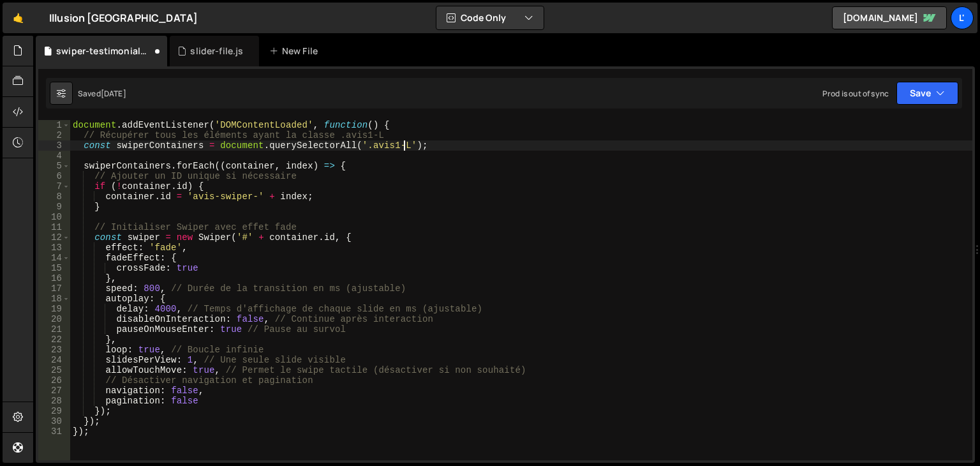 The image size is (980, 466). What do you see at coordinates (54, 319) in the screenshot?
I see `div: 20` at bounding box center [54, 319].